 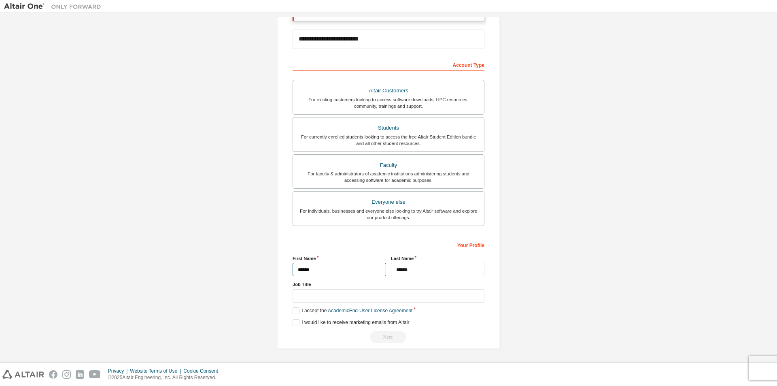 What do you see at coordinates (55, 6) in the screenshot?
I see `img: Altair One` at bounding box center [55, 6].